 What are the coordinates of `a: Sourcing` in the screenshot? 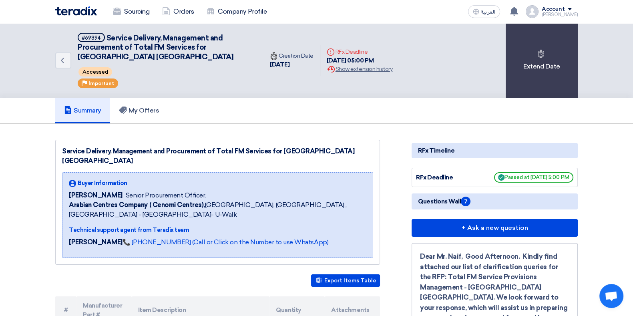 It's located at (131, 12).